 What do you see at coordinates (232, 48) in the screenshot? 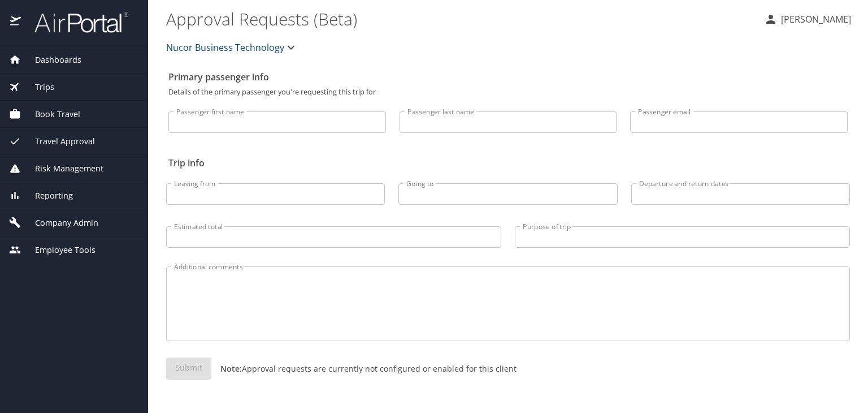
I see `button: Nucor Business Technology` at bounding box center [232, 48].